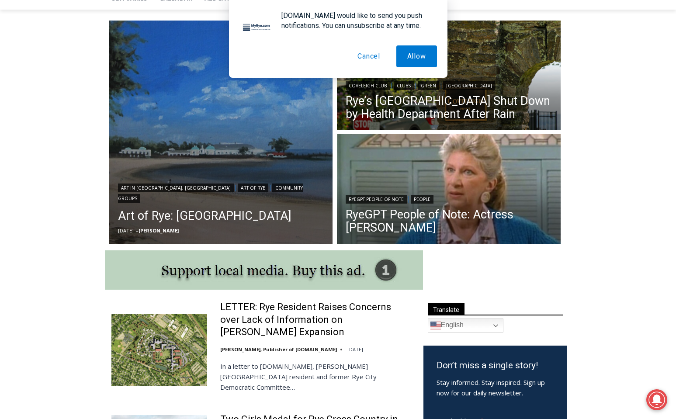  I want to click on img: (PHOTO: Sheridan in an episode of ALF. Public Domain.), so click(449, 190).